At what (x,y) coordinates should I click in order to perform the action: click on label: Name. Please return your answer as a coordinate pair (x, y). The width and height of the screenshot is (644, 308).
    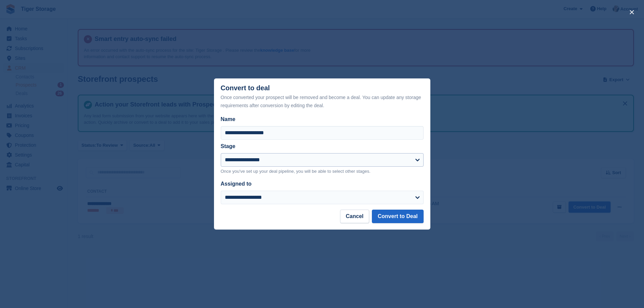
    Looking at the image, I should click on (322, 119).